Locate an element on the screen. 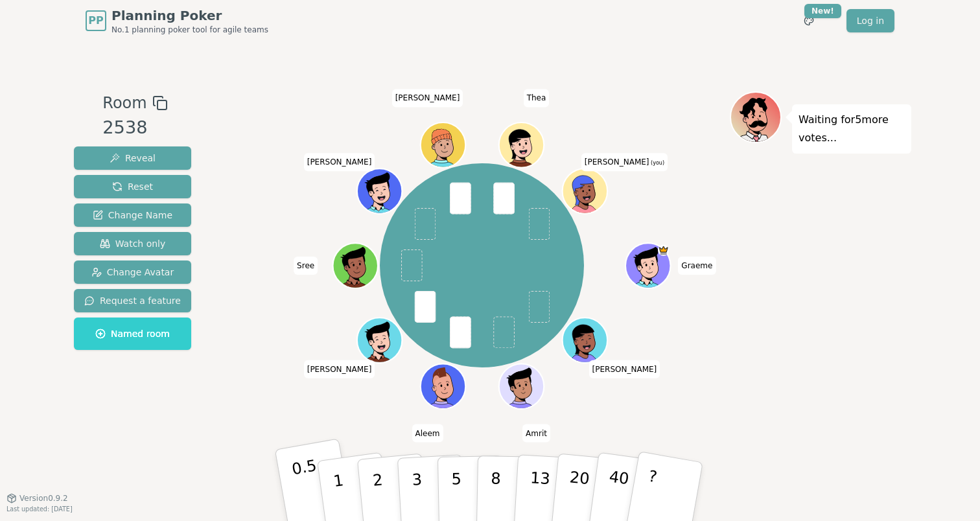 The height and width of the screenshot is (521, 980). span: (you) is located at coordinates (656, 163).